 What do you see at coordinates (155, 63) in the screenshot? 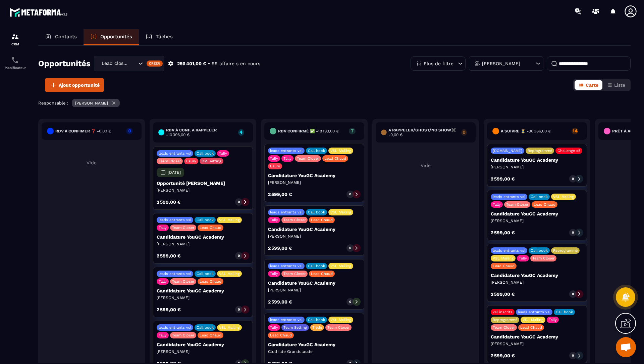
I see `div: Créer` at bounding box center [155, 63].